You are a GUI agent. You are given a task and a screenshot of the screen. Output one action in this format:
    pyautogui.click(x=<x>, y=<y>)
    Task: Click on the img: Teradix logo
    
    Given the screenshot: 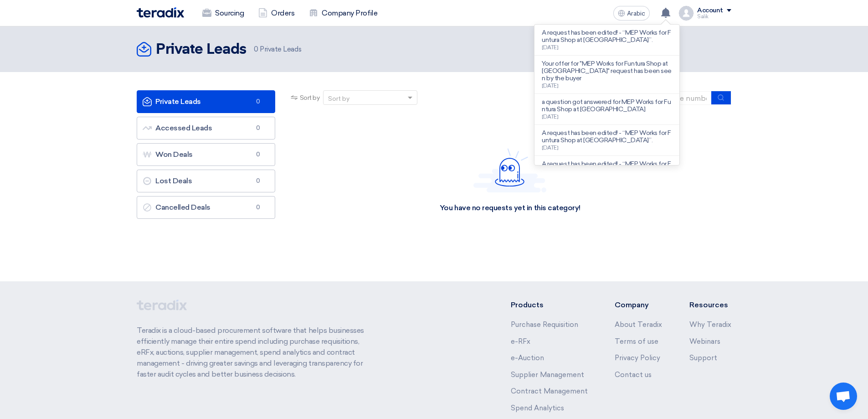 What is the action you would take?
    pyautogui.click(x=160, y=13)
    